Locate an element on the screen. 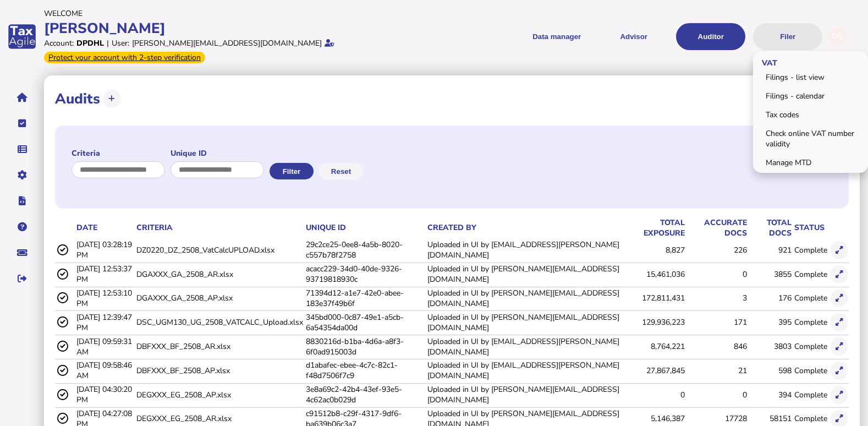  td: 176 is located at coordinates (769, 298).